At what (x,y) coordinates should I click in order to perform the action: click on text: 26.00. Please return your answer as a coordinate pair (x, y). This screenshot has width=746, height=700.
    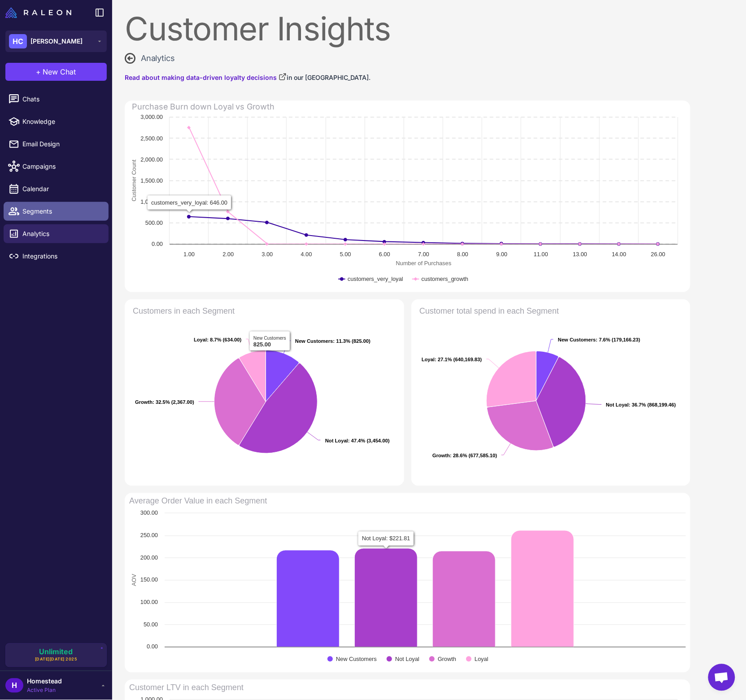
    Looking at the image, I should click on (658, 254).